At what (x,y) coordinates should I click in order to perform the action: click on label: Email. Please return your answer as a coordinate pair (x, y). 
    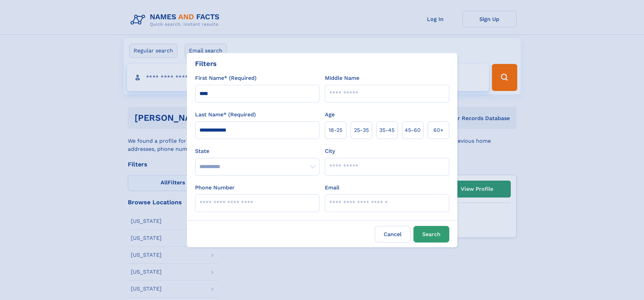
    Looking at the image, I should click on (332, 188).